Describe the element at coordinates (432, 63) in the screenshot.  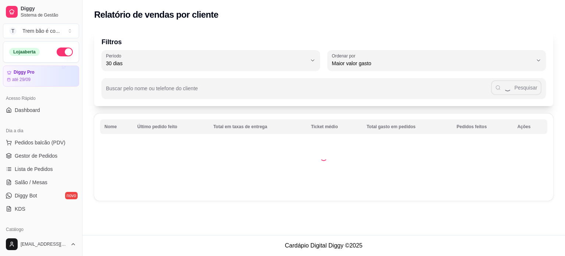
I see `span: Maior valor gasto` at that location.